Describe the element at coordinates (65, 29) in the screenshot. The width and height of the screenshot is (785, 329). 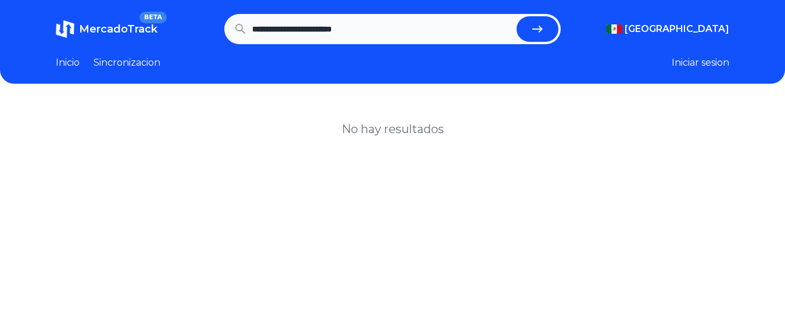
I see `img: MercadoTrack` at that location.